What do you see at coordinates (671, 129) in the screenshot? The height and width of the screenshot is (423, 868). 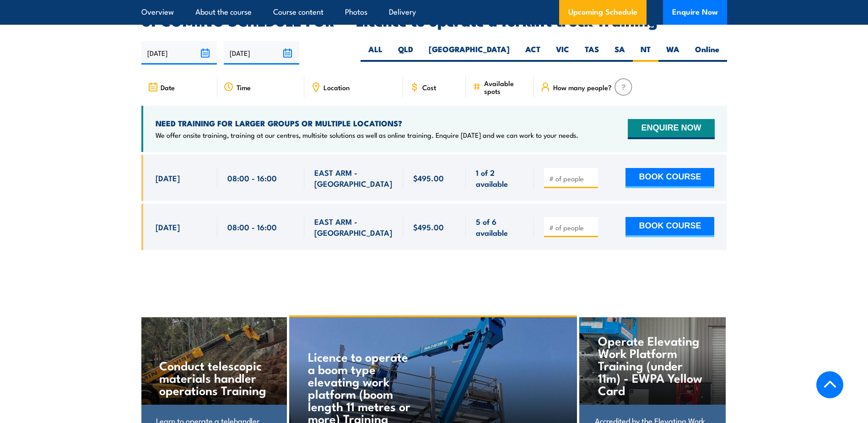 I see `button: ENQUIRE NOW` at bounding box center [671, 129].